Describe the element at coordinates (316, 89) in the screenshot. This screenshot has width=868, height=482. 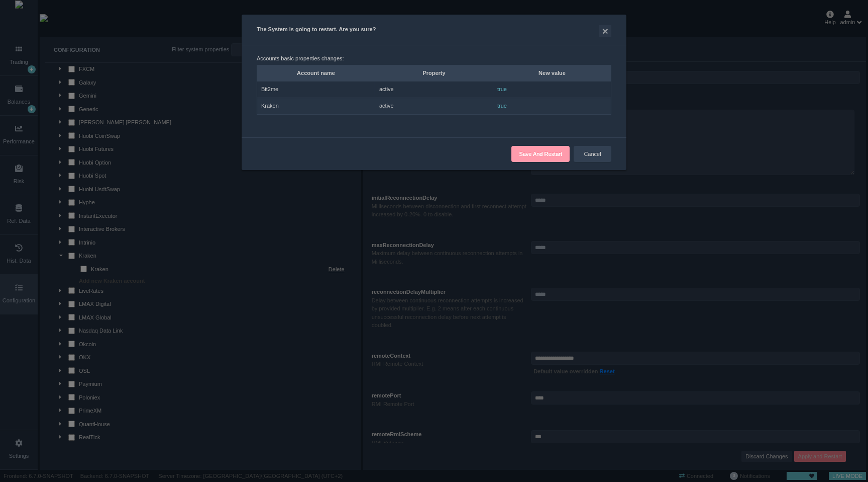
I see `td: Bit2me` at that location.